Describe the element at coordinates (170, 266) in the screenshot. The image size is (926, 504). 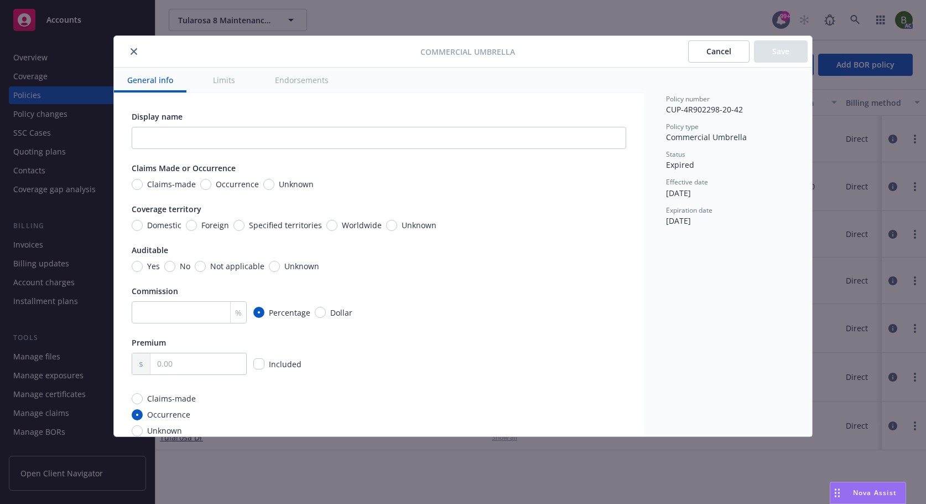
I see `input: No` at that location.